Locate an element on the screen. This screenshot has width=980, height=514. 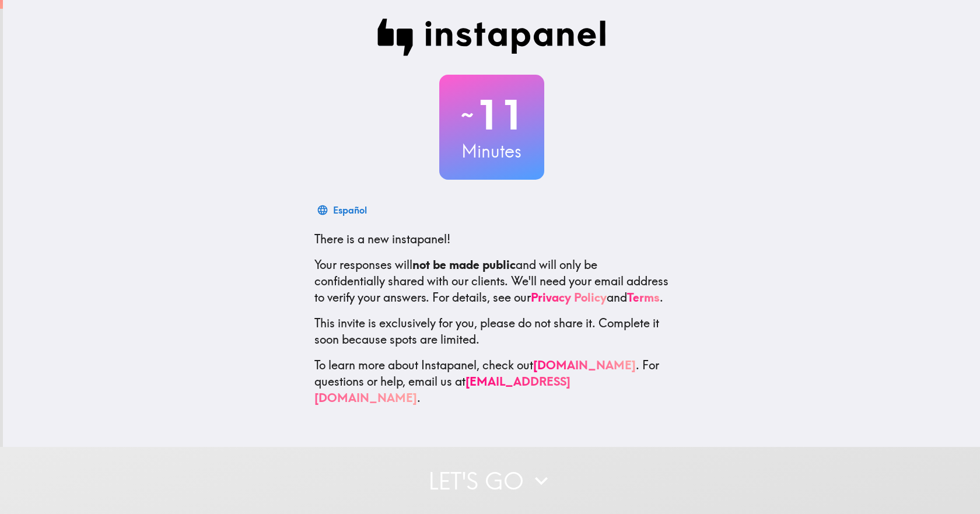
a: Terms is located at coordinates (643, 296).